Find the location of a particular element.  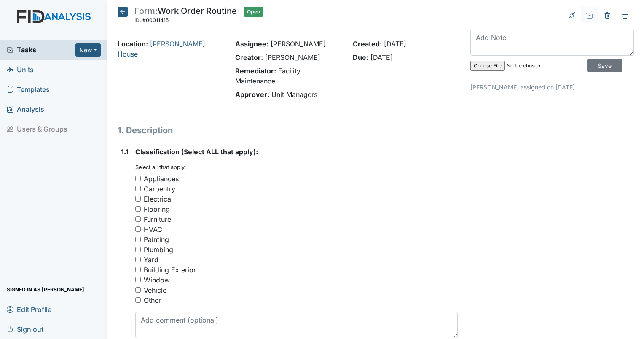

div: Work Order Routine is located at coordinates (186, 16).